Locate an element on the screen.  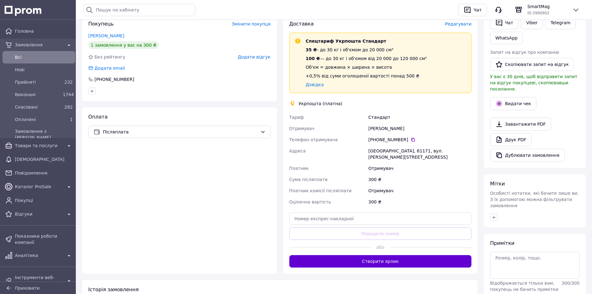
span: Додати відгук is located at coordinates (254, 57).